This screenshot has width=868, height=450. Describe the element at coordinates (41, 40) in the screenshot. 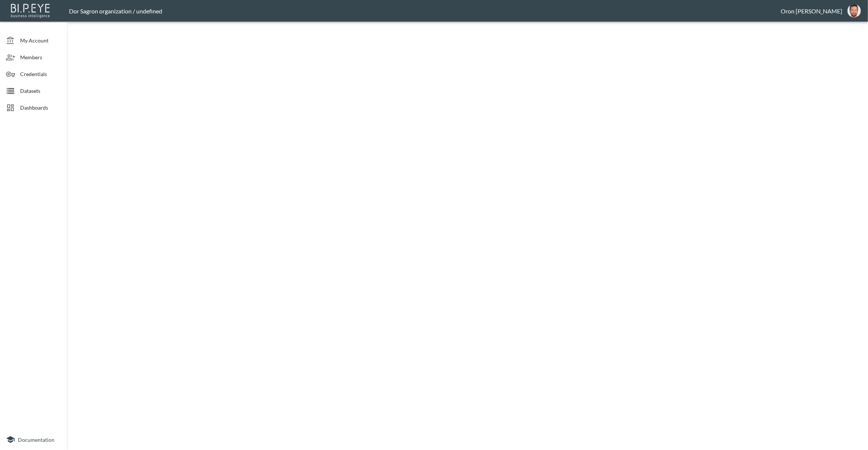

I see `span: My Account` at that location.